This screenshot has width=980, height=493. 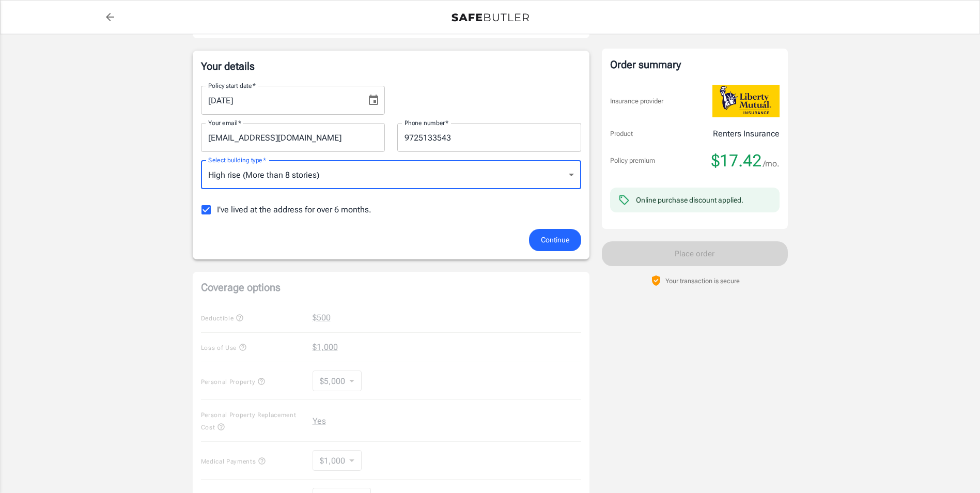 I want to click on label: Policy start date, so click(x=232, y=85).